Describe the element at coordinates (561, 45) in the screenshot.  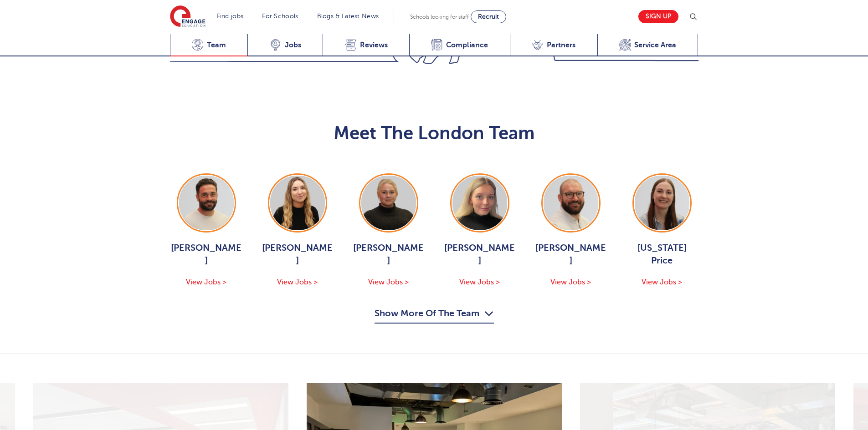
I see `span: Partners` at that location.